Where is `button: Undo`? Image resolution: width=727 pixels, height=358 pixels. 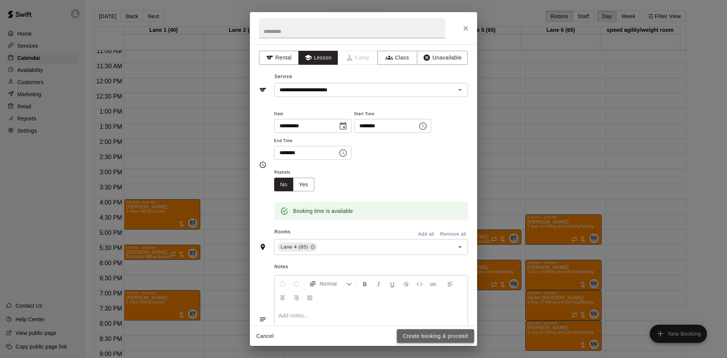
button: Undo is located at coordinates (282, 283).